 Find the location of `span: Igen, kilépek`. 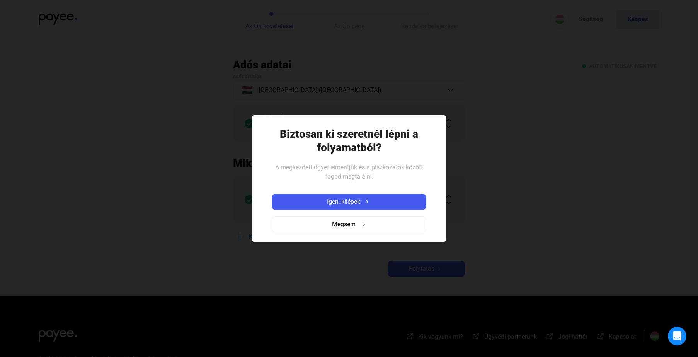

span: Igen, kilépek is located at coordinates (344, 202).